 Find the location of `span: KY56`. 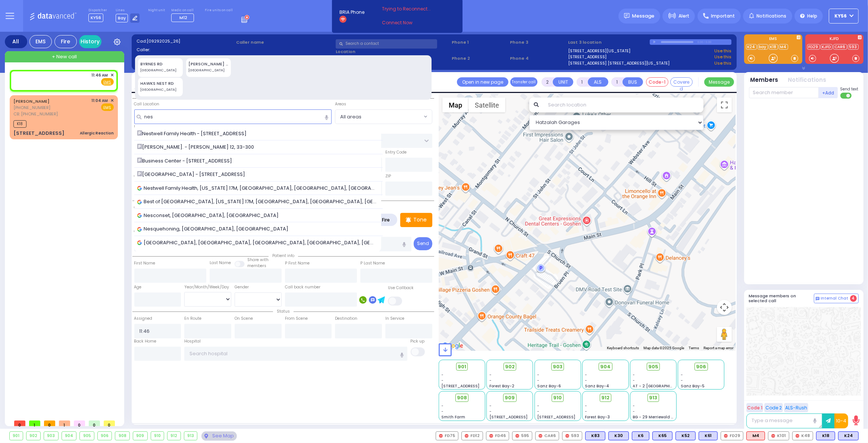

span: KY56 is located at coordinates (841, 16).